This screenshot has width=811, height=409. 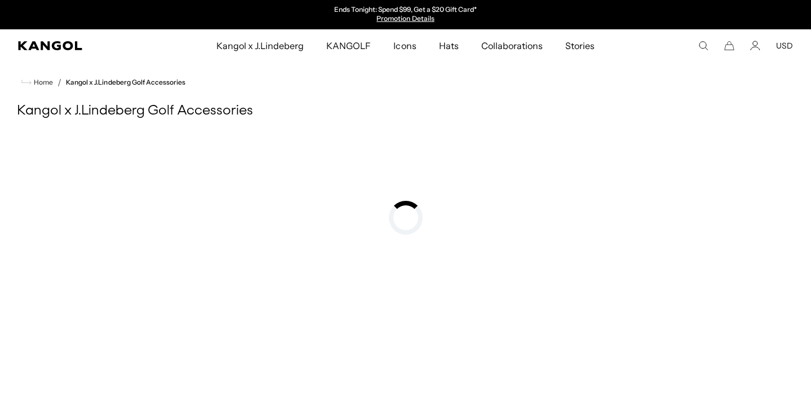 I want to click on span: Icons, so click(x=405, y=46).